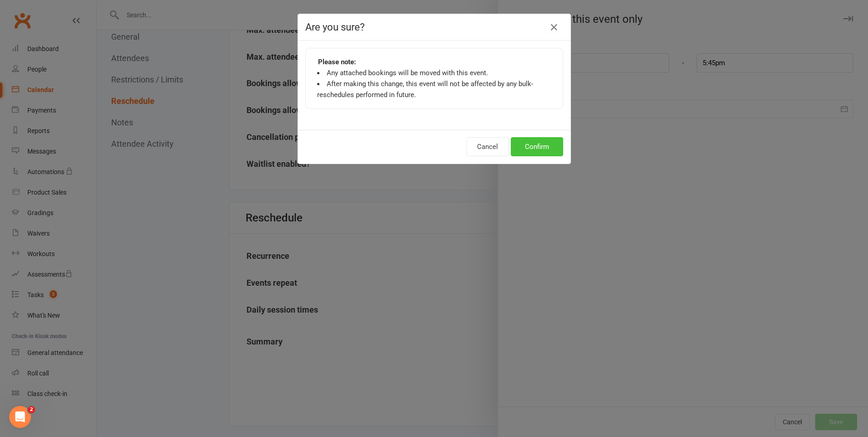 Image resolution: width=868 pixels, height=437 pixels. What do you see at coordinates (435, 27) in the screenshot?
I see `h4: Are you sure?` at bounding box center [435, 27].